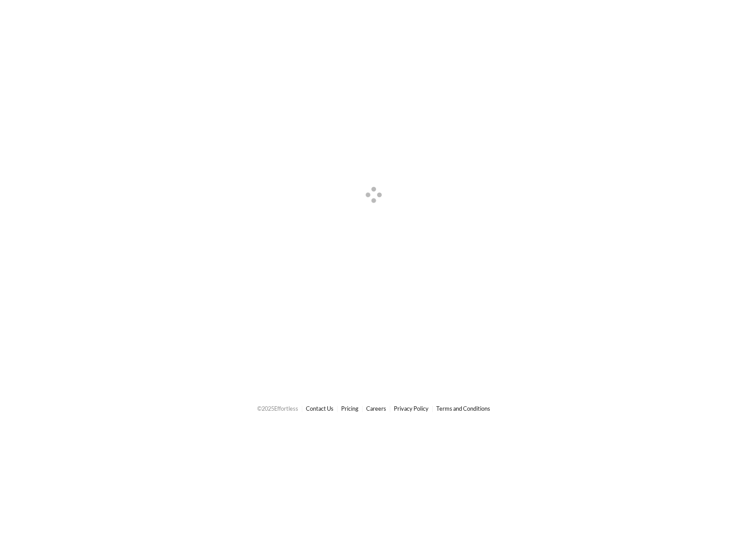 Image resolution: width=747 pixels, height=560 pixels. Describe the element at coordinates (320, 408) in the screenshot. I see `a: Contact Us` at that location.